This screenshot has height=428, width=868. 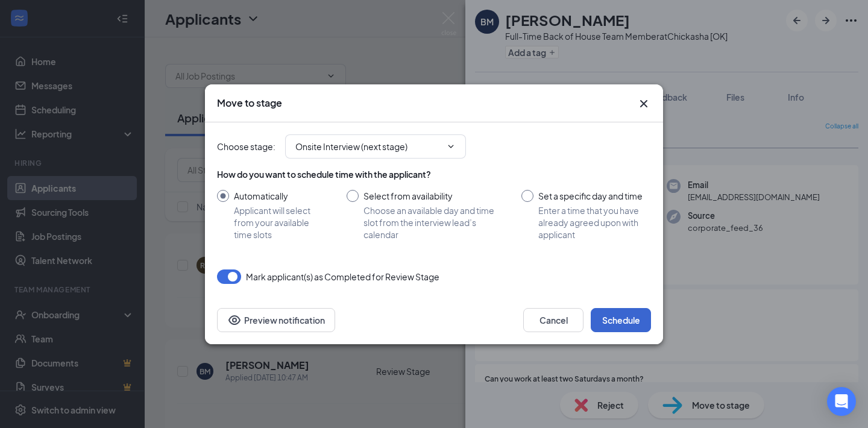 What do you see at coordinates (246, 147) in the screenshot?
I see `span: Choose stage :` at bounding box center [246, 147].